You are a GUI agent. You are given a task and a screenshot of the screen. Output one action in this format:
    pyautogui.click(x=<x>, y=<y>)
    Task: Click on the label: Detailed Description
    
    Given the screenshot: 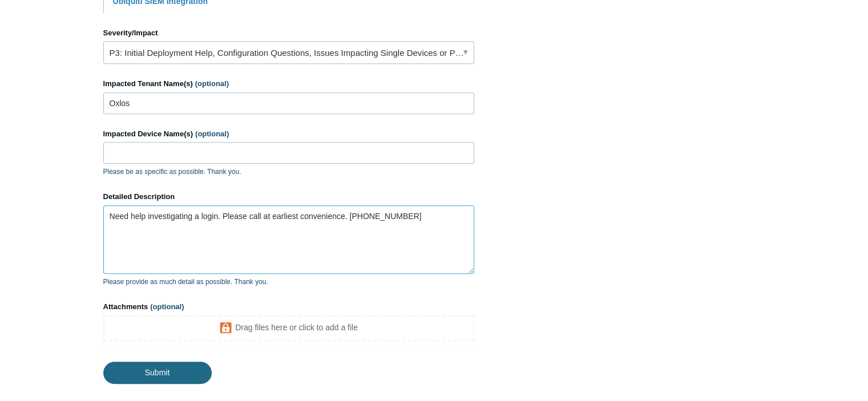 What is the action you would take?
    pyautogui.click(x=289, y=197)
    